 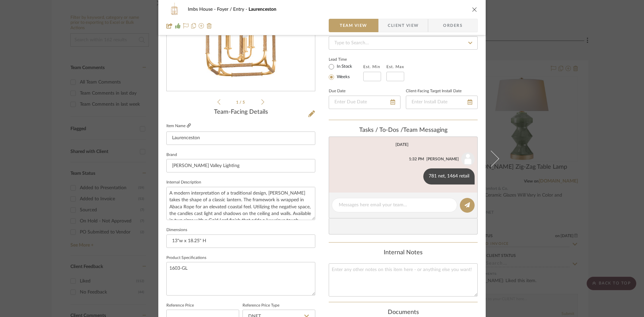 What do you see at coordinates (365, 102) in the screenshot?
I see `input: Enter Due Date` at bounding box center [365, 102].